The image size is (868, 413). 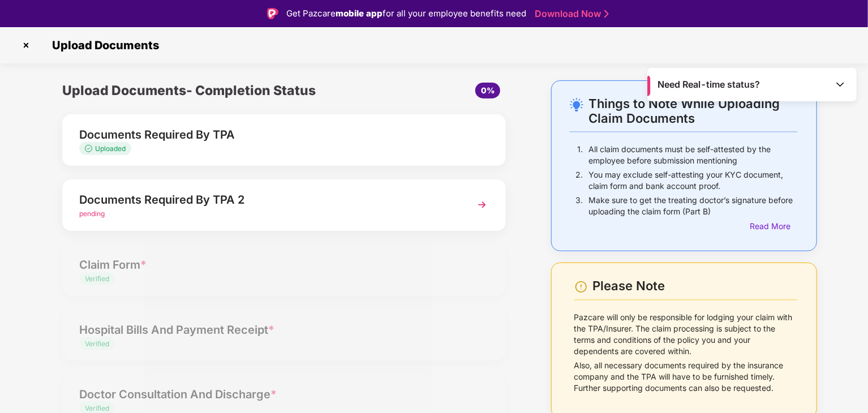 I want to click on img: svg+xml;base64,PHN2ZyB4bWxucz0iaHR0cDovL3d3dy53My5vcmcvMjAwMC9zdmciIHdpZHRoPSIxMy4zMzMiIGhlaWdodD..., so click(x=90, y=148).